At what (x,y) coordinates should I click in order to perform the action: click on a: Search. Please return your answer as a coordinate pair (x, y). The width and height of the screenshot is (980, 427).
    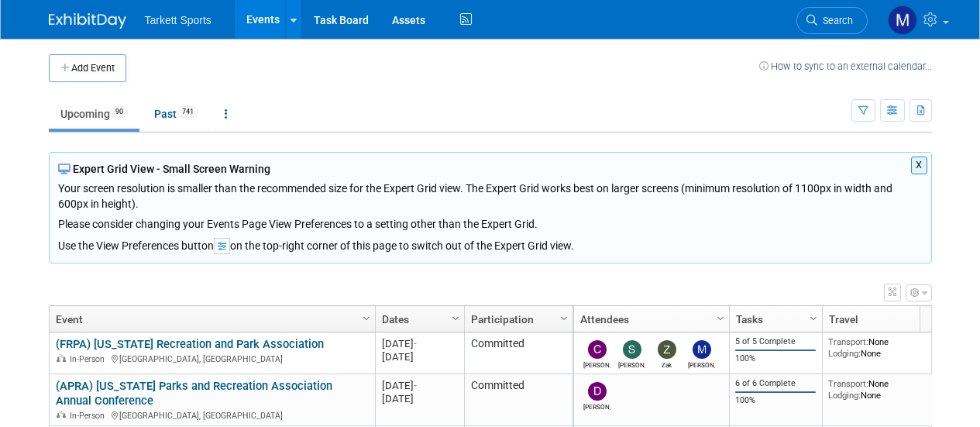
    Looking at the image, I should click on (832, 20).